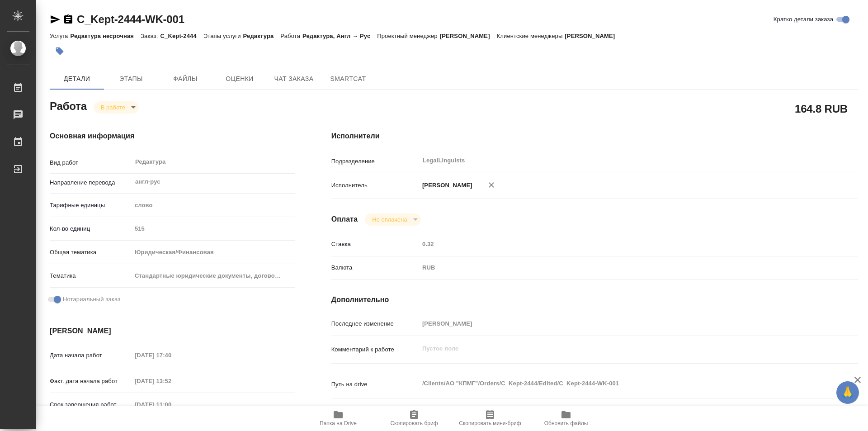 The width and height of the screenshot is (868, 431). I want to click on div: Юридическая/Финансовая, so click(213, 253).